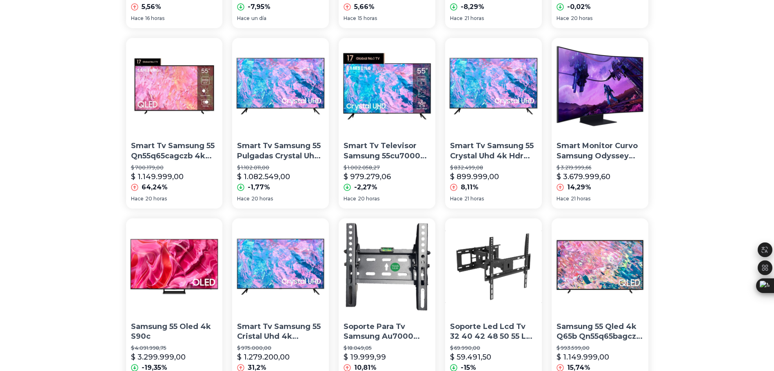  What do you see at coordinates (493, 266) in the screenshot?
I see `img: Soporte Led Lcd Tv 32 40 42 48 50 55 LG Samsung Brazo Doble` at bounding box center [493, 266].